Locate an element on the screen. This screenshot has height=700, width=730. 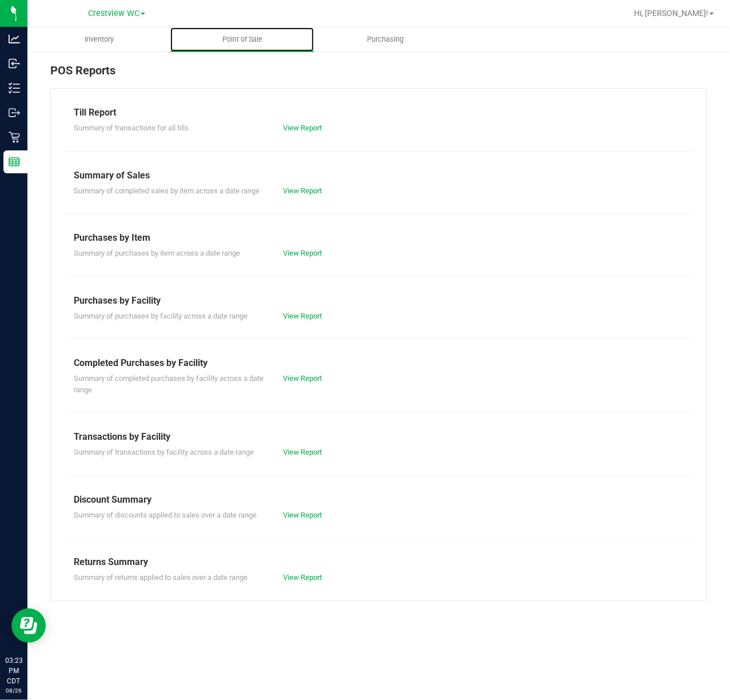
div: Till Report is located at coordinates (378, 112).